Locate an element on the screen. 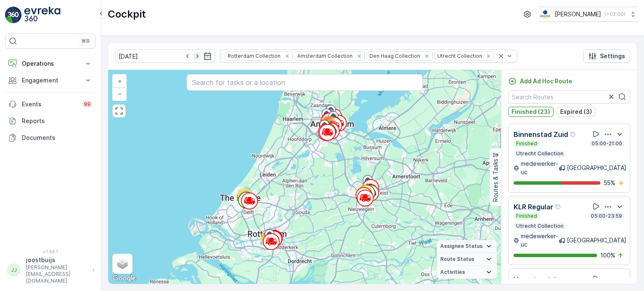 The width and height of the screenshot is (644, 291). p: Reports is located at coordinates (57, 121).